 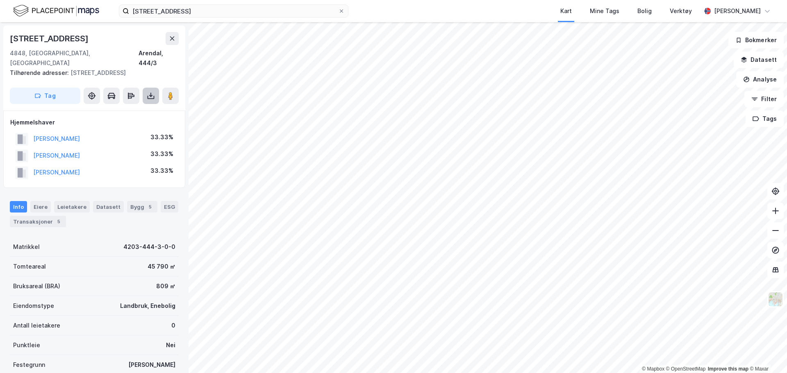 I want to click on div: Datasett, so click(x=108, y=207).